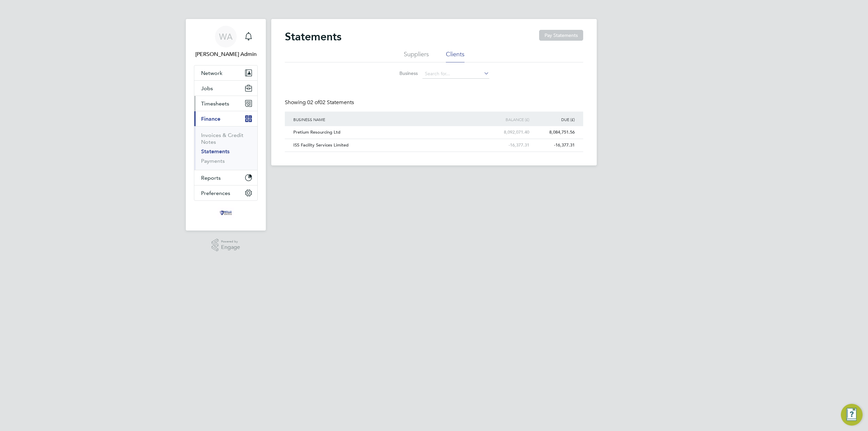 The image size is (868, 431). Describe the element at coordinates (313, 37) in the screenshot. I see `h2: Statements` at that location.